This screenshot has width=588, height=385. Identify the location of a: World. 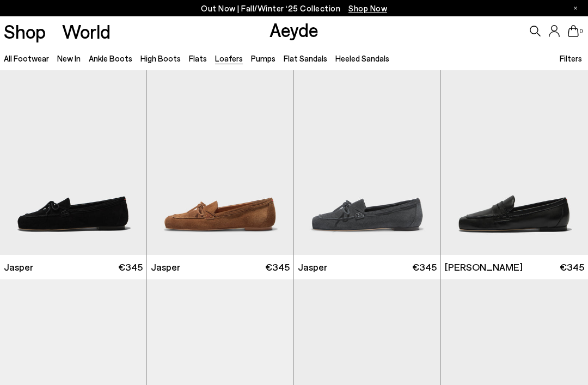
(86, 31).